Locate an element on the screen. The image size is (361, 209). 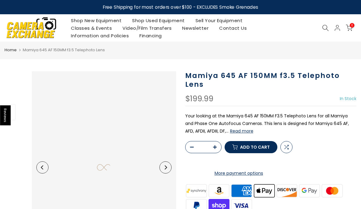
a: Video/Film Transfers is located at coordinates (147, 28).